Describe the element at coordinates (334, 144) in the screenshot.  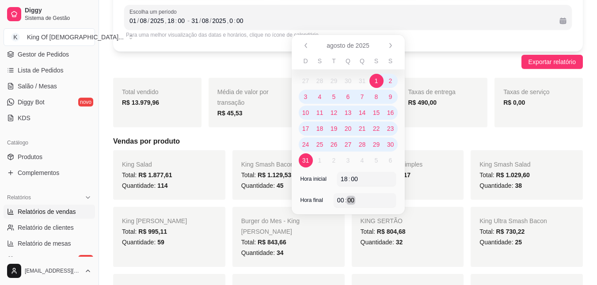
I see `span: terça-feira, 26 de agosto de 2025 selecionado` at that location.